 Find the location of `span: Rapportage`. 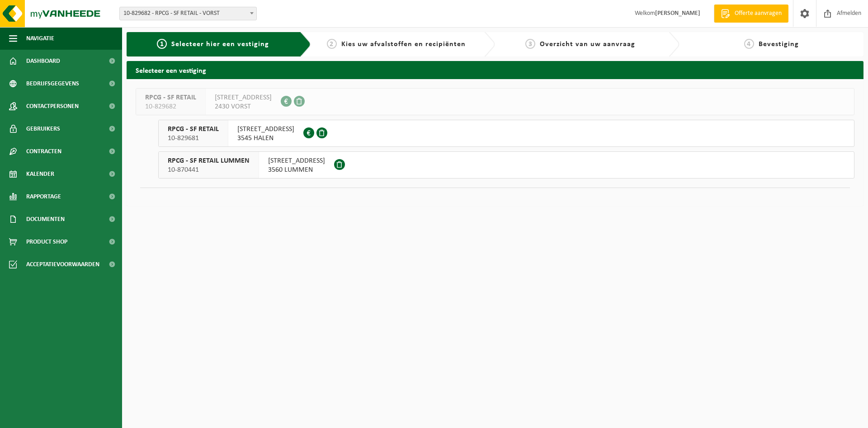

span: Rapportage is located at coordinates (44, 197).